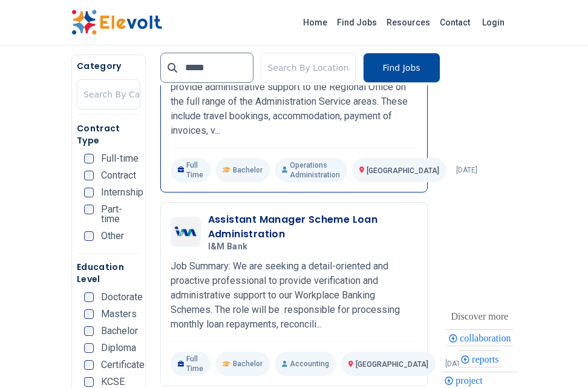 This screenshot has height=388, width=588. Describe the element at coordinates (401, 67) in the screenshot. I see `button: Find Jobs` at that location.